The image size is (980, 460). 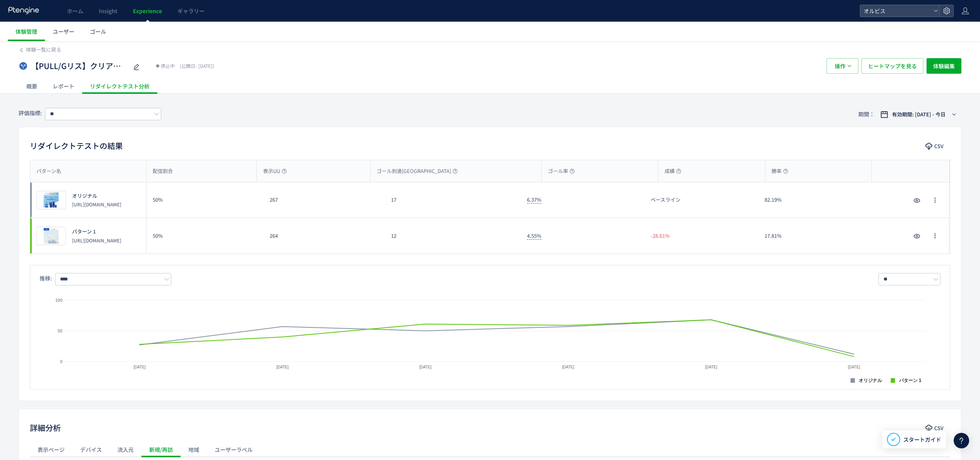 What do you see at coordinates (922, 439) in the screenshot?
I see `span: スタートガイド` at bounding box center [922, 439].